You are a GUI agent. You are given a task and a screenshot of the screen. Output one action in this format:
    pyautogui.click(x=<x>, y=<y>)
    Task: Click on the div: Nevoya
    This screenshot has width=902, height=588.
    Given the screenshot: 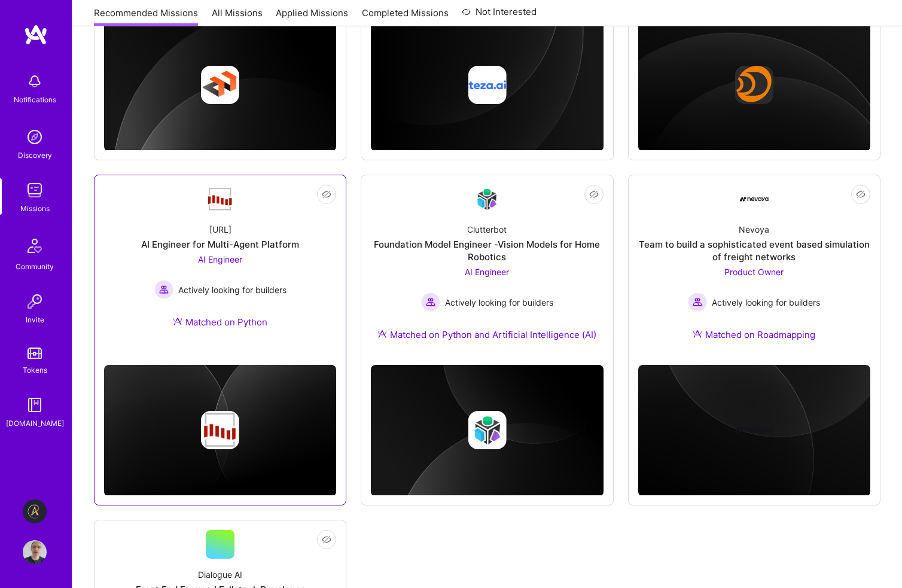 What is the action you would take?
    pyautogui.click(x=754, y=229)
    